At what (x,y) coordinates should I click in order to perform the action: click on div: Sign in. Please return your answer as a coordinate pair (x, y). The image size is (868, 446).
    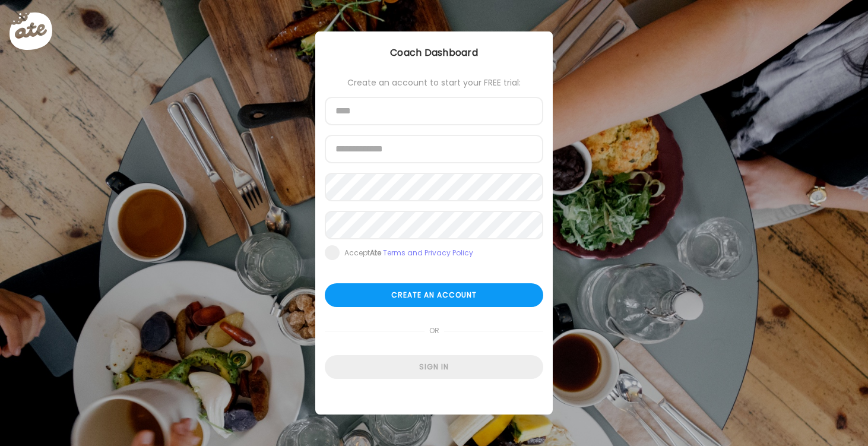
    Looking at the image, I should click on (434, 367).